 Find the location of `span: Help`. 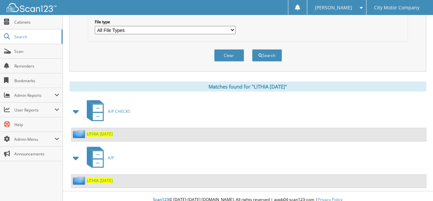

span: Help is located at coordinates (37, 124).